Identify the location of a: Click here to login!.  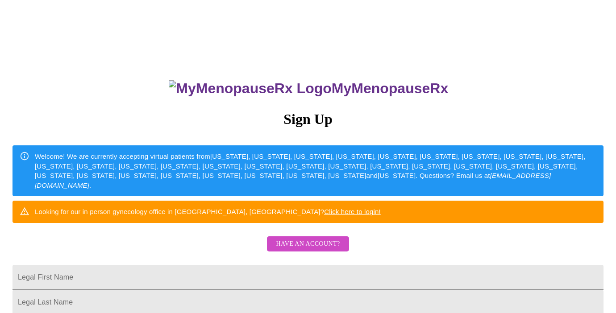
(352, 211).